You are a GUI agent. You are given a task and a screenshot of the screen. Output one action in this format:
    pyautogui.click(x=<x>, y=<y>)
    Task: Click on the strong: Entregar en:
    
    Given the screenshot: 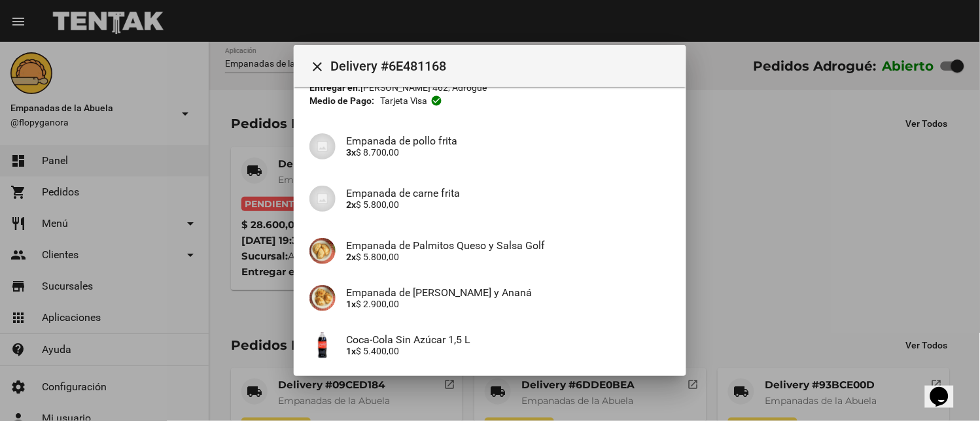 What is the action you would take?
    pyautogui.click(x=335, y=88)
    